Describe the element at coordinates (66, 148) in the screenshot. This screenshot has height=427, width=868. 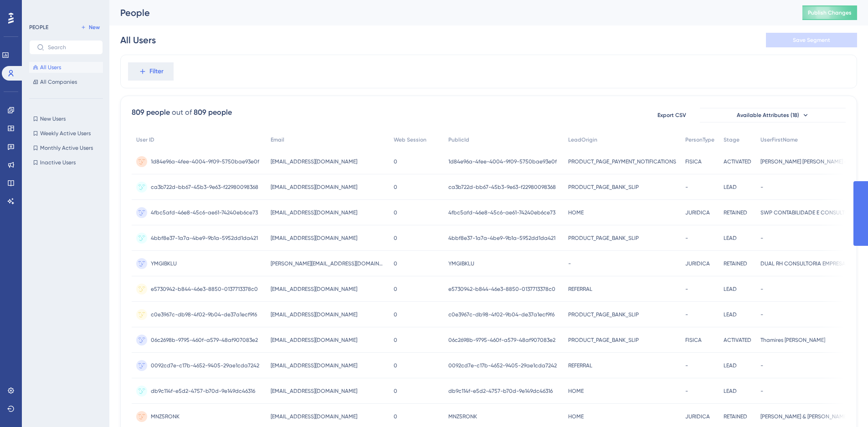
I see `button: Monthly Active Users` at that location.